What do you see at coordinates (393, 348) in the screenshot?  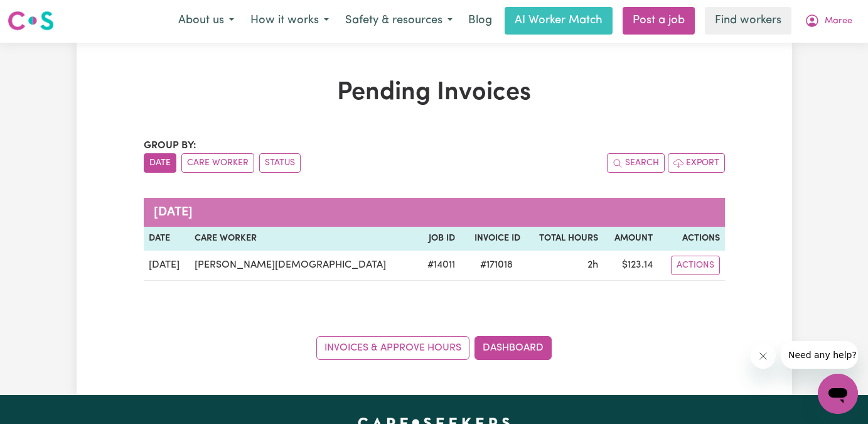 I see `a: Invoices & Approve Hours` at bounding box center [393, 348].